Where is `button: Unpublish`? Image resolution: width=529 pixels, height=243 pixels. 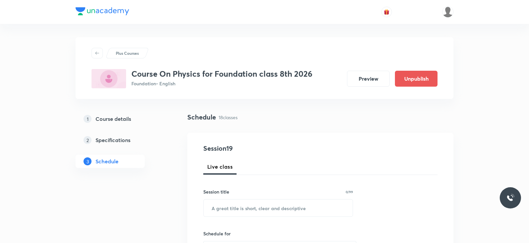
button: Unpublish is located at coordinates (416, 79).